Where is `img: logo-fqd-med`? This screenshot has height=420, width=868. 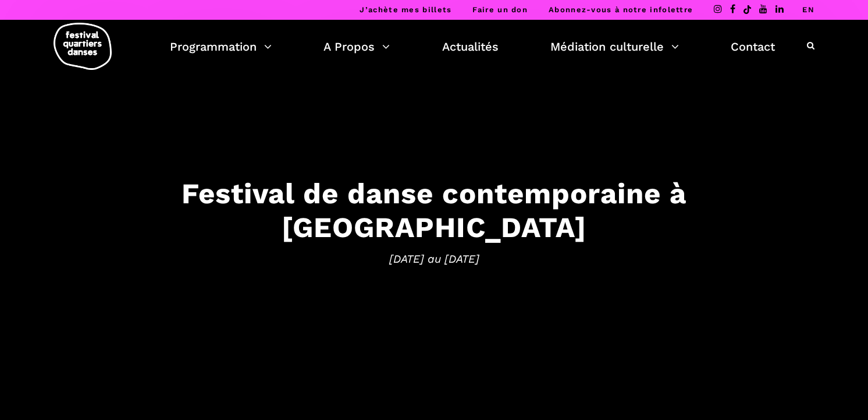
img: logo-fqd-med is located at coordinates (82, 46).